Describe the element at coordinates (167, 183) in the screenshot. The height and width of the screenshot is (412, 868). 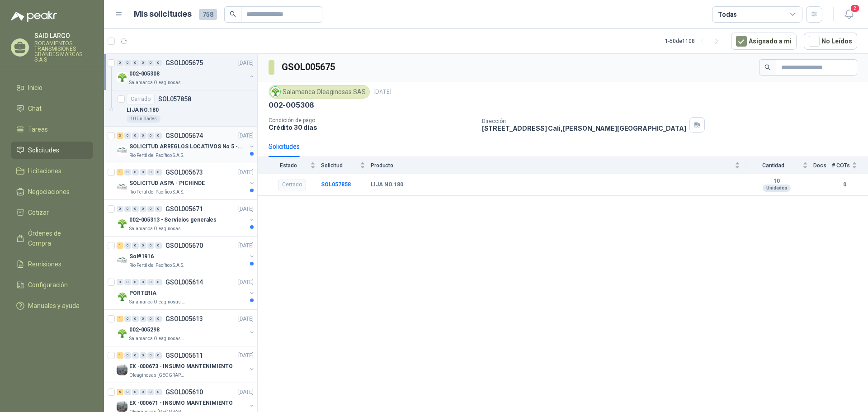
I see `p: SOLICITUD ASPA - PICHINDE` at that location.